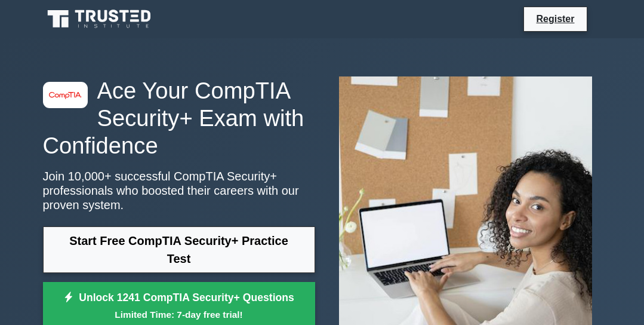 The width and height of the screenshot is (644, 325). What do you see at coordinates (179, 191) in the screenshot?
I see `p: Join 10,000+ successful CompTIA Security+ professionals who boosted their careers with our proven...` at bounding box center [179, 191].